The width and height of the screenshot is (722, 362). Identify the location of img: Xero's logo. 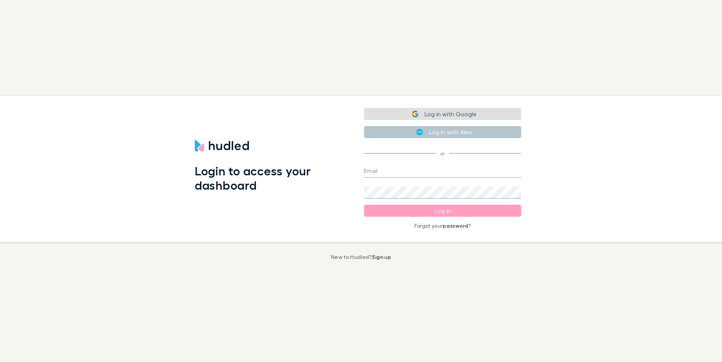
(420, 132).